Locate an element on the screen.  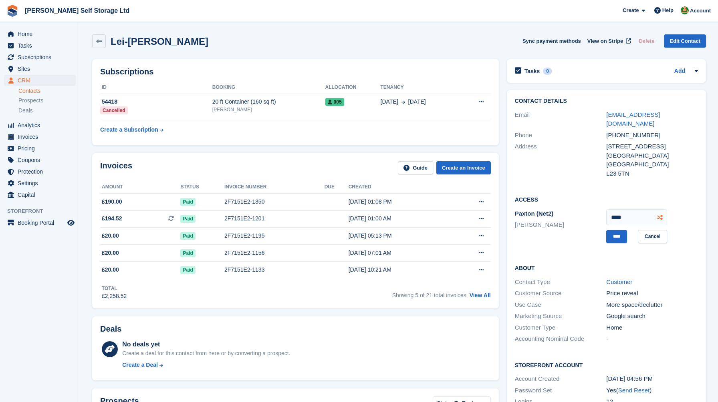
h2: Invoices is located at coordinates (116, 168).